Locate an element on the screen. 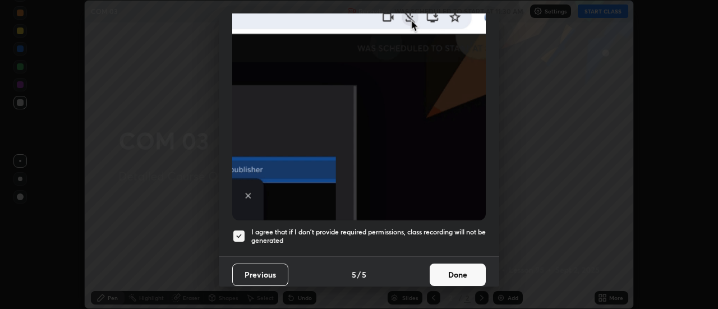 Image resolution: width=718 pixels, height=309 pixels. button: Done is located at coordinates (458, 275).